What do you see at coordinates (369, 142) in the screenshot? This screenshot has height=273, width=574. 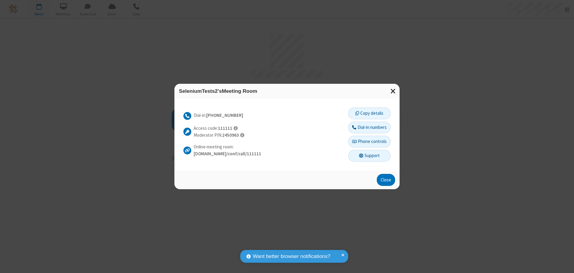 I see `button: Phone controls` at bounding box center [369, 142].